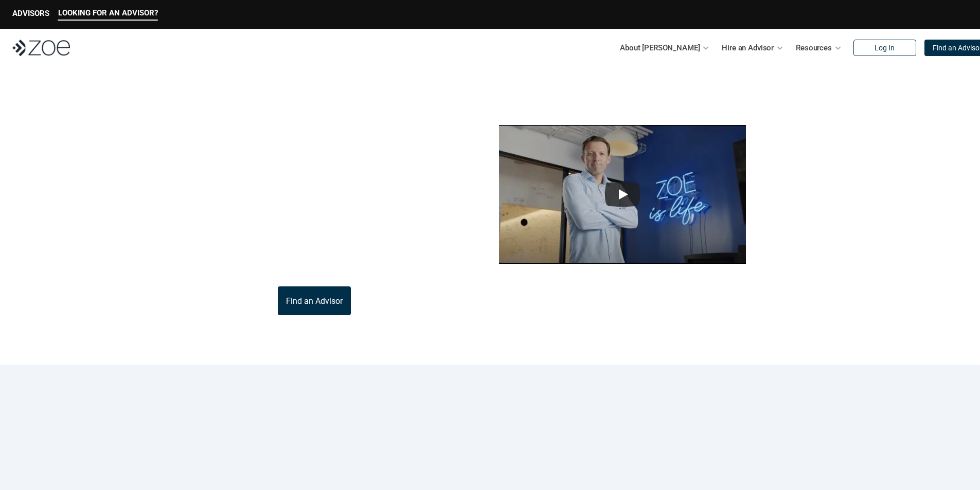  I want to click on a: Find an Advisor, so click(314, 301).